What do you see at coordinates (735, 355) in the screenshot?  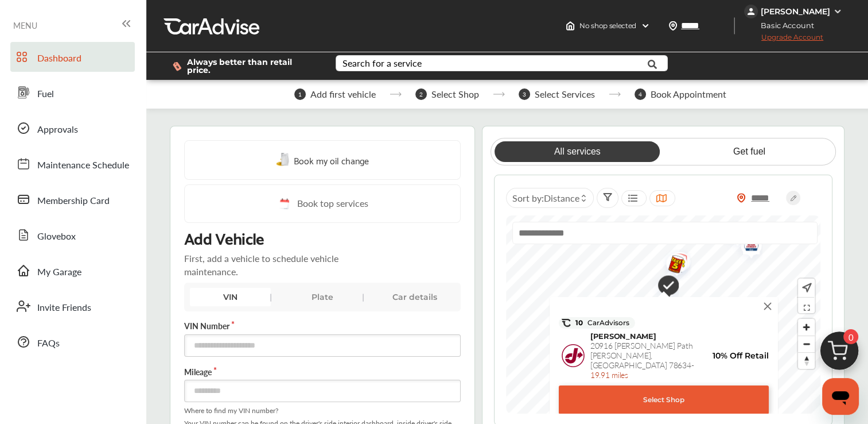 I see `span: 10% Off Retail` at bounding box center [735, 355].